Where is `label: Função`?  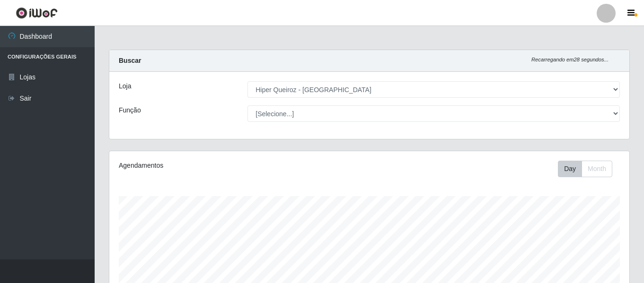
label: Função is located at coordinates (130, 110).